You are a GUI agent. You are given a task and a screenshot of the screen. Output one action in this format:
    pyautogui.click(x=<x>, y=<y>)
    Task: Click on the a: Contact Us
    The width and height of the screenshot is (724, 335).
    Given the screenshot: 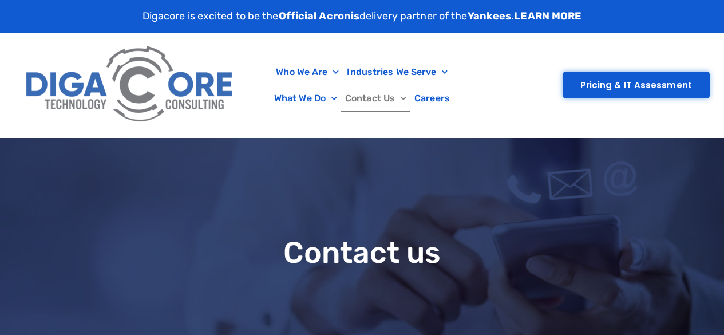 What is the action you would take?
    pyautogui.click(x=375, y=98)
    